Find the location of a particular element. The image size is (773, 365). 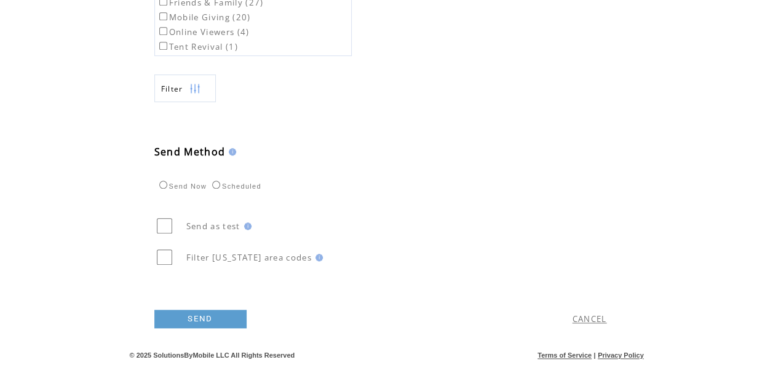

a: Terms of Service is located at coordinates (565, 355).